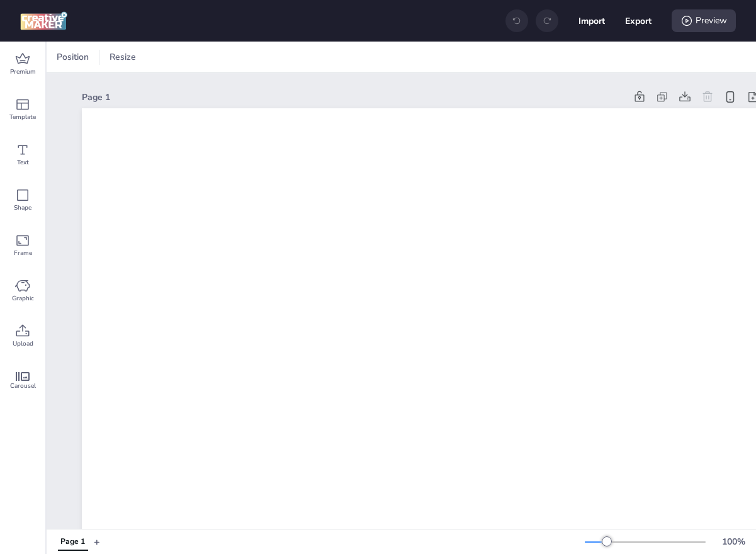 This screenshot has width=756, height=554. I want to click on img: logo Creative Maker, so click(44, 21).